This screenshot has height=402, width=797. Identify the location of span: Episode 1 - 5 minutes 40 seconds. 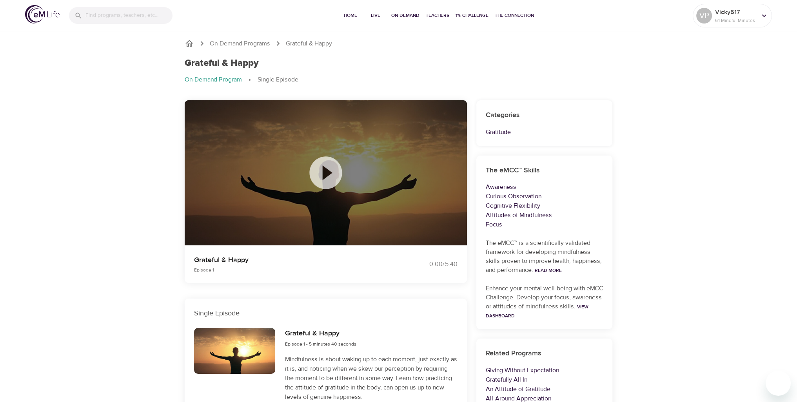
(320, 344).